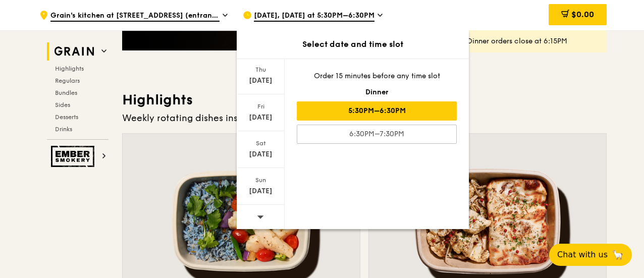 The width and height of the screenshot is (644, 278). Describe the element at coordinates (67, 117) in the screenshot. I see `span: Desserts` at that location.